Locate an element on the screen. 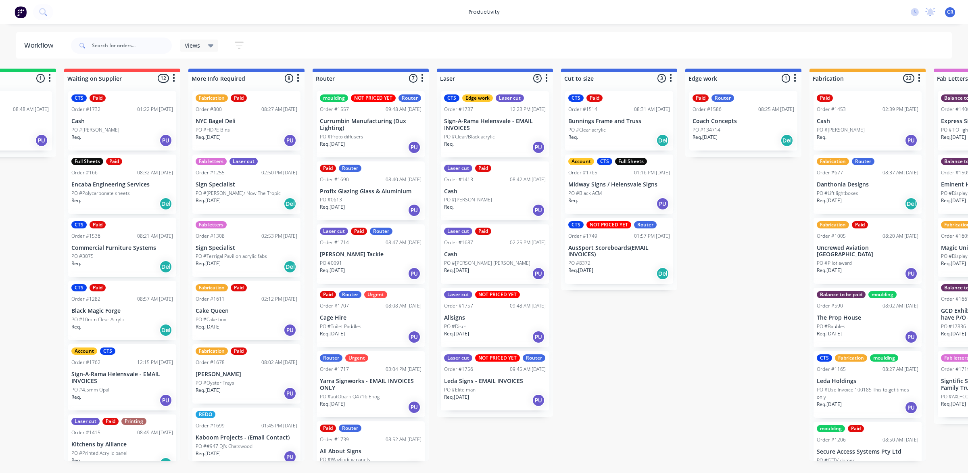 Image resolution: width=968 pixels, height=473 pixels. p: PO #0091 is located at coordinates (331, 263).